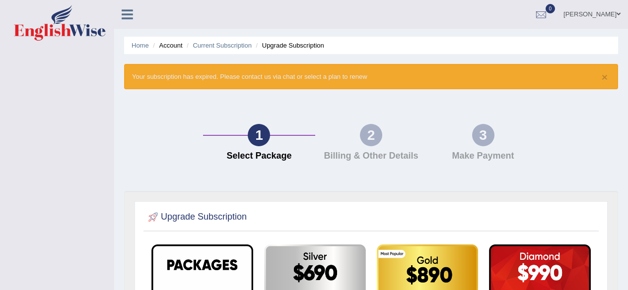 The width and height of the screenshot is (628, 290). Describe the element at coordinates (371, 135) in the screenshot. I see `div: 2` at that location.